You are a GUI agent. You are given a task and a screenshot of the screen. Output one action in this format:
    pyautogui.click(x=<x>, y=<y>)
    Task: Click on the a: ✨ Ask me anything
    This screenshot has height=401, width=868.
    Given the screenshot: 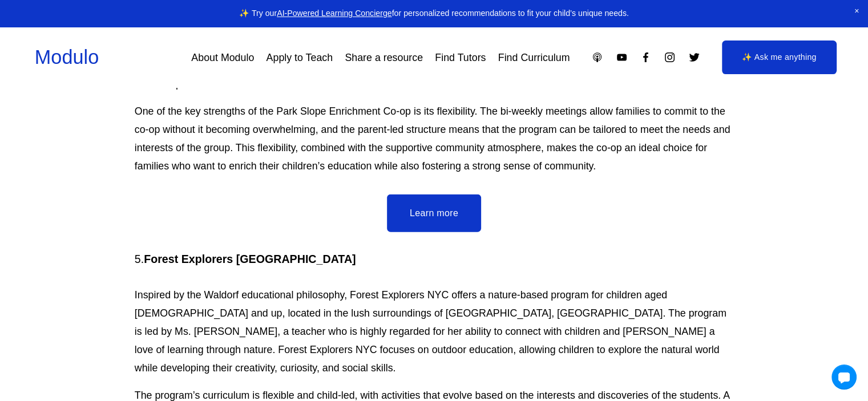 What is the action you would take?
    pyautogui.click(x=779, y=57)
    